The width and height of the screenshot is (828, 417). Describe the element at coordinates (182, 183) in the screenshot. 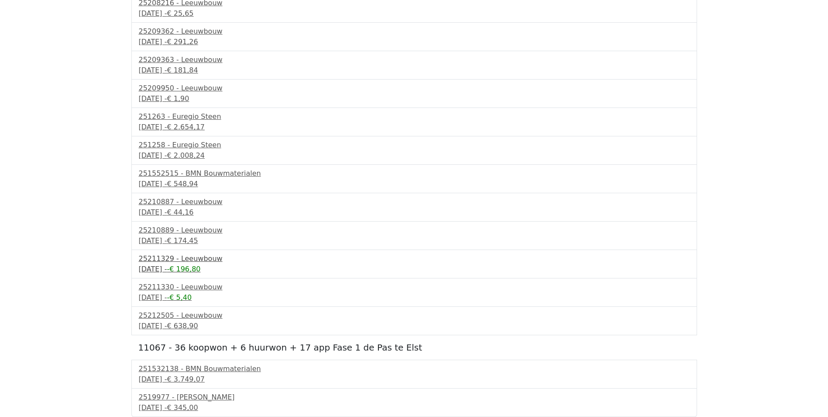

I see `span: € 548,94` at that location.